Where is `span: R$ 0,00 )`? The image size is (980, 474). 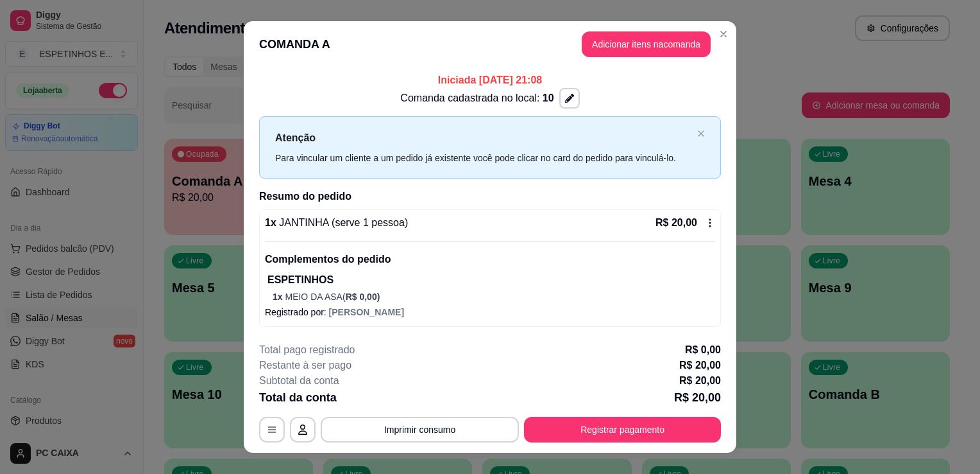 span: R$ 0,00 ) is located at coordinates (363, 297).